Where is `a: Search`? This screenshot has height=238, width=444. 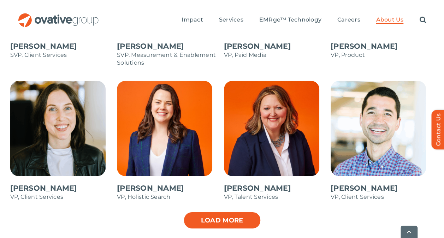 a: Search is located at coordinates (422, 20).